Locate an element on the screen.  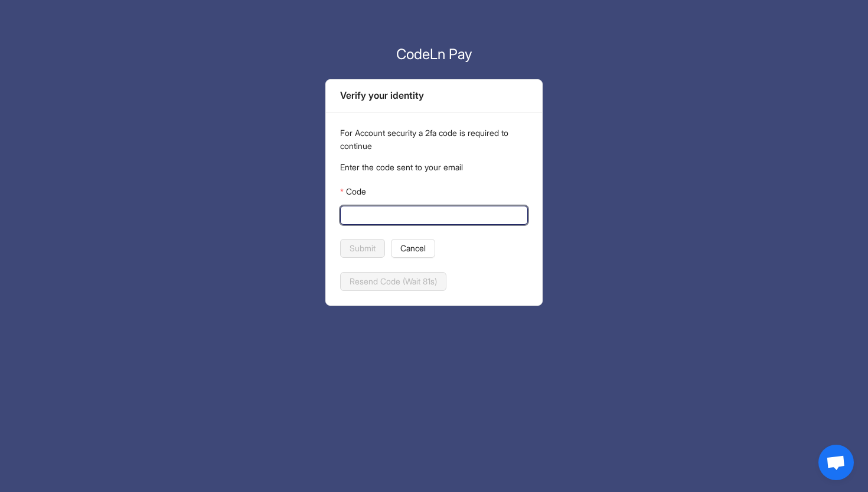
button: Cancel is located at coordinates (413, 248).